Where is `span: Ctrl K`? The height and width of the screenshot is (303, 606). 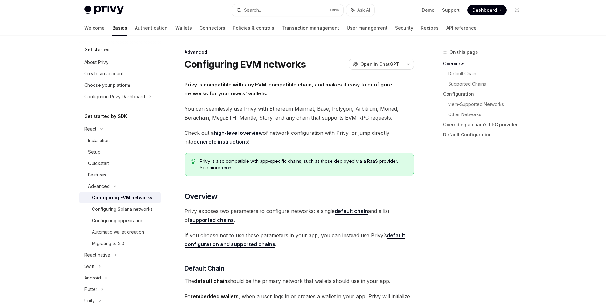
span: Ctrl K is located at coordinates (335, 10).